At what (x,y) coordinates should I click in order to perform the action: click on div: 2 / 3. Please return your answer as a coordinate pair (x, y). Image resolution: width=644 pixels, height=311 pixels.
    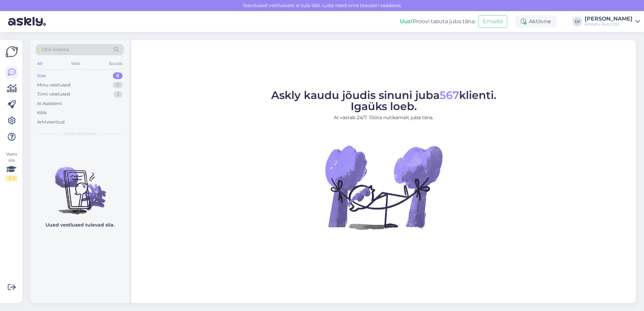
    Looking at the image, I should click on (12, 179).